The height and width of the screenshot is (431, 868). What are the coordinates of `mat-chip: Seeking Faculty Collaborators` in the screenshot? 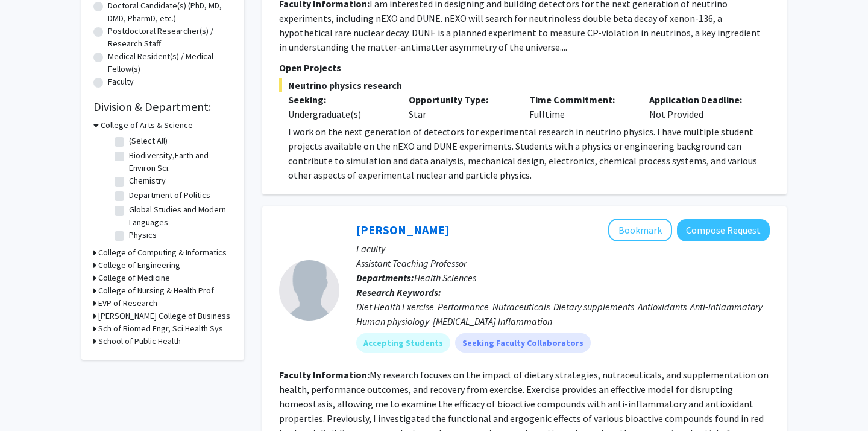 It's located at (522, 343).